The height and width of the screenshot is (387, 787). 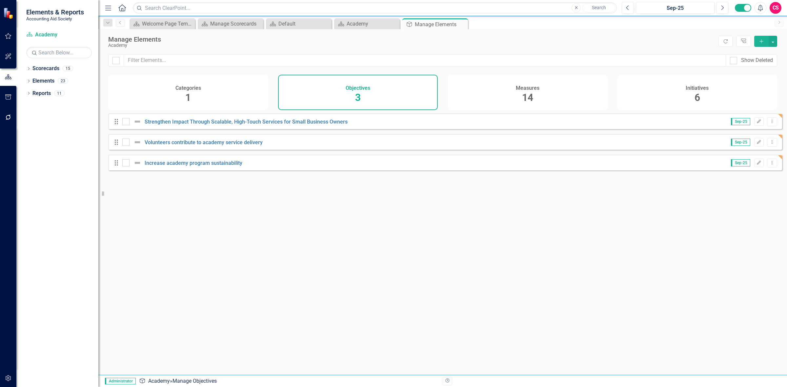 I want to click on a: Default, so click(x=299, y=24).